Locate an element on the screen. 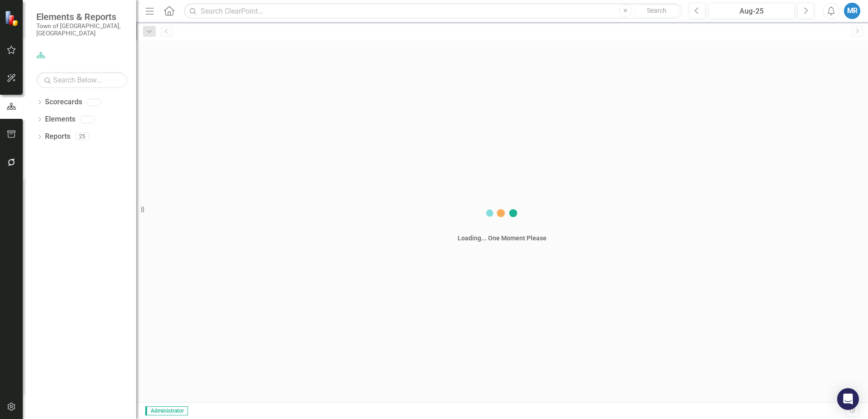 This screenshot has height=419, width=868. div: 25 is located at coordinates (82, 136).